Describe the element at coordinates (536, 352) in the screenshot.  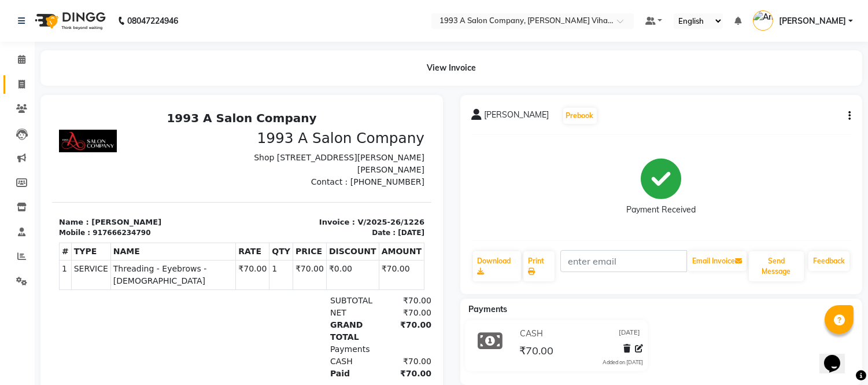
I see `span: ₹70.00` at that location.